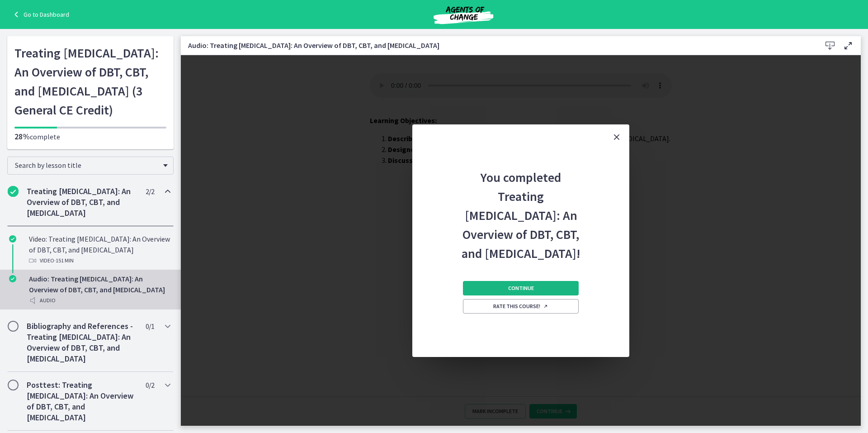 This screenshot has width=868, height=433. I want to click on span: Rate this course!, so click(521, 306).